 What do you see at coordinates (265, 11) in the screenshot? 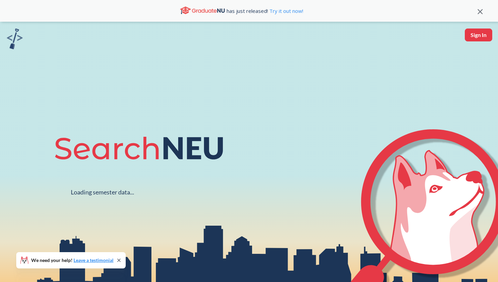
I see `span: has just released!` at bounding box center [265, 11].